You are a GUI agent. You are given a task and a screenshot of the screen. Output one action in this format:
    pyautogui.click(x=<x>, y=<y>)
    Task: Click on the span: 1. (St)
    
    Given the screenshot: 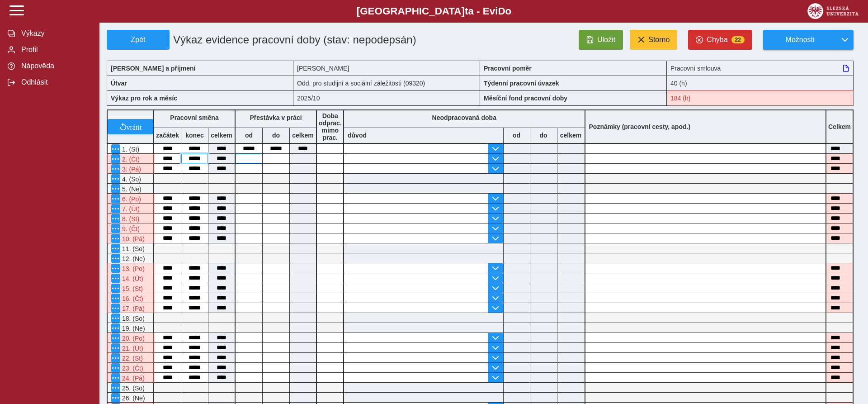 What is the action you would take?
    pyautogui.click(x=130, y=149)
    